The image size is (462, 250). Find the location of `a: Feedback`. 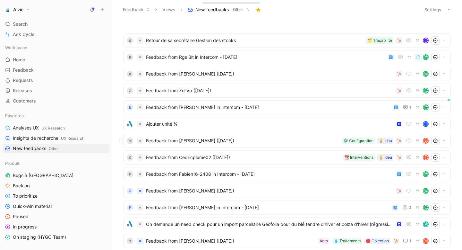

a: Feedback is located at coordinates (56, 70).